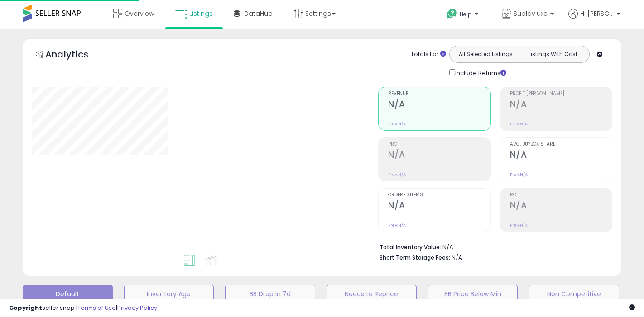 The image size is (644, 317). What do you see at coordinates (492, 246) in the screenshot?
I see `li: N/A` at bounding box center [492, 246].